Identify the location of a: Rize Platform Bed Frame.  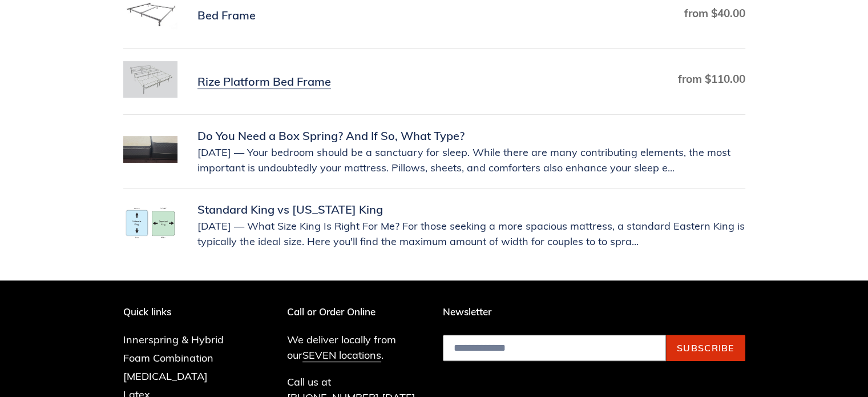
(434, 81).